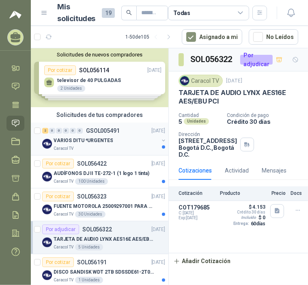  I want to click on h3: SOL056322, so click(212, 59).